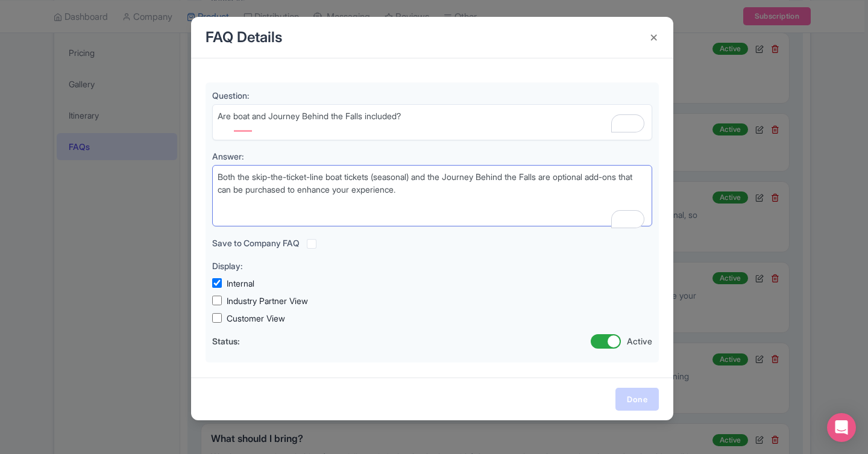  Describe the element at coordinates (841, 428) in the screenshot. I see `div: Open Intercom Messenger` at that location.